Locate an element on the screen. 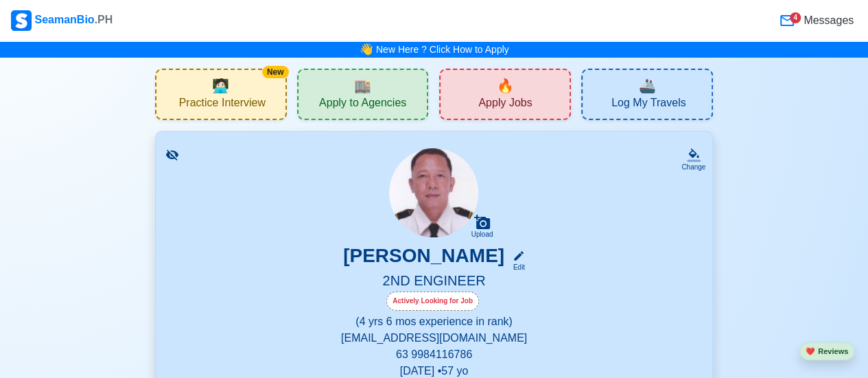  span: travel is located at coordinates (647, 85).